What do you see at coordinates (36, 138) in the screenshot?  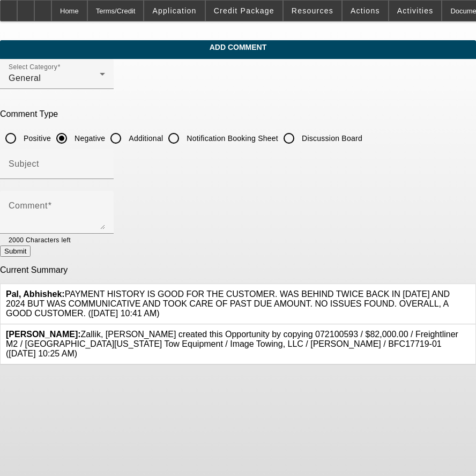 I see `label: Positive` at bounding box center [36, 138].